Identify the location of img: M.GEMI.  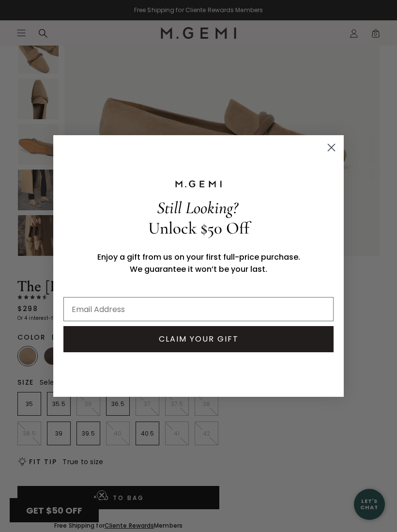
(198, 184).